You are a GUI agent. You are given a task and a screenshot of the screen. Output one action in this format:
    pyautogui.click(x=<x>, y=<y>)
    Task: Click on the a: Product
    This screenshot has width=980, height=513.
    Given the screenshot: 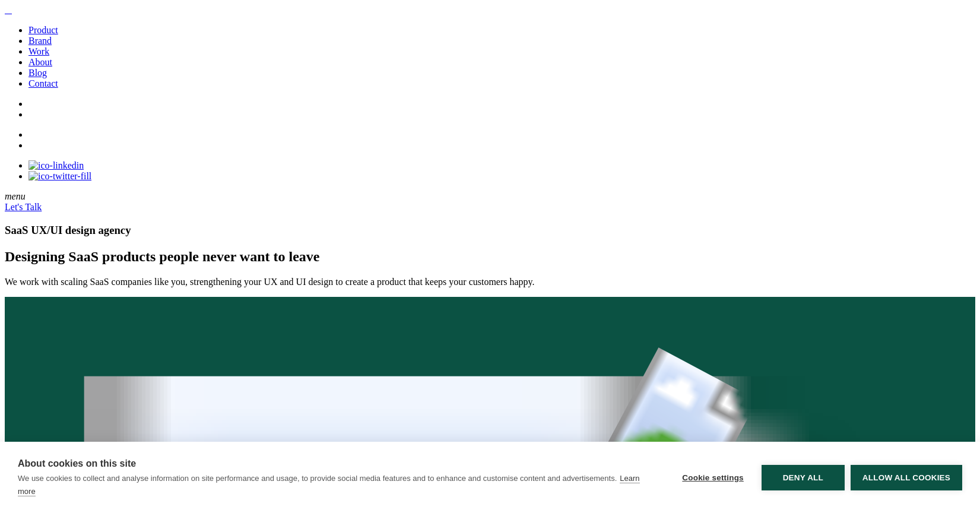 What is the action you would take?
    pyautogui.click(x=43, y=30)
    